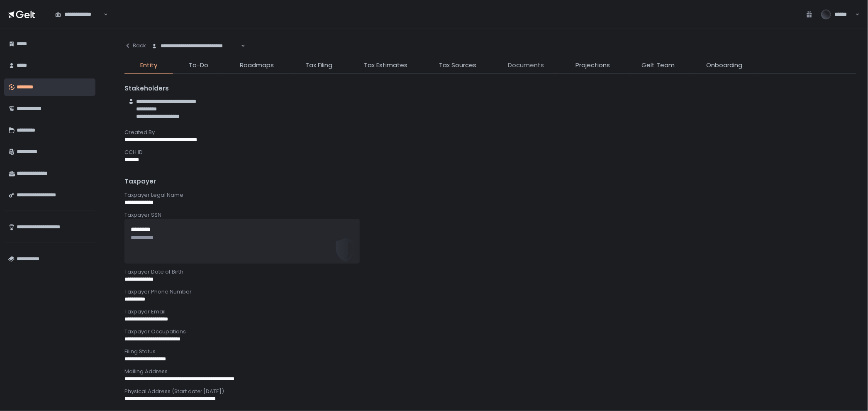  What do you see at coordinates (490, 352) in the screenshot?
I see `div: Filing Status` at bounding box center [490, 352].